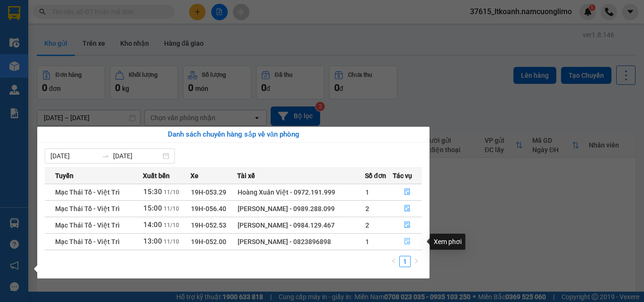 The height and width of the screenshot is (302, 644). Describe the element at coordinates (74, 156) in the screenshot. I see `input: Từ ngày` at that location.